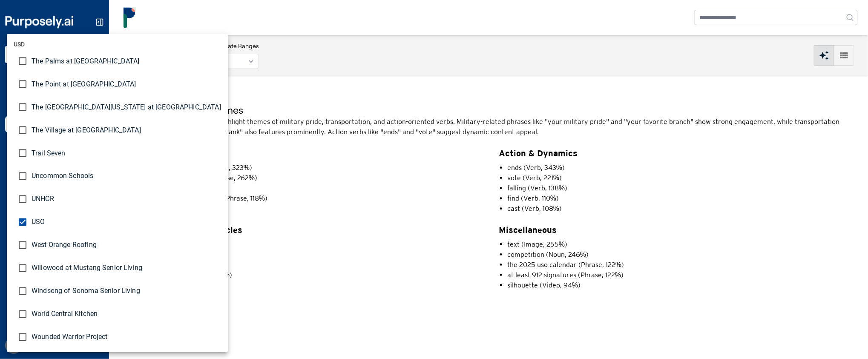  What do you see at coordinates (126, 199) in the screenshot?
I see `span: UNHCR` at bounding box center [126, 199].